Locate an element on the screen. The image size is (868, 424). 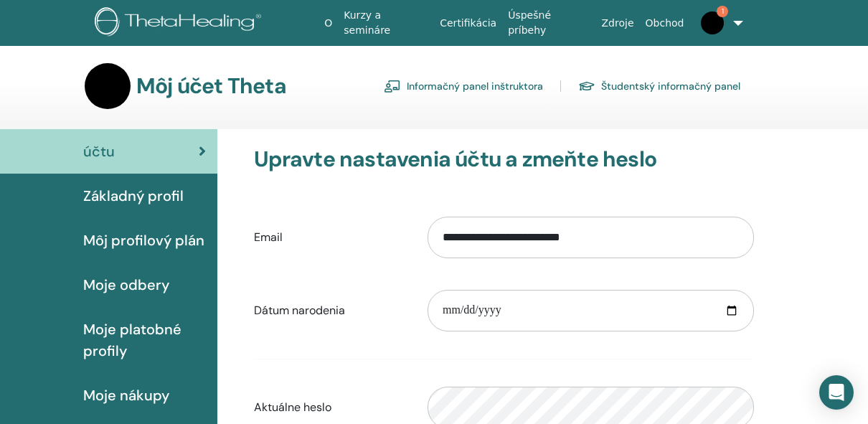
a: Zdroje is located at coordinates (618, 23).